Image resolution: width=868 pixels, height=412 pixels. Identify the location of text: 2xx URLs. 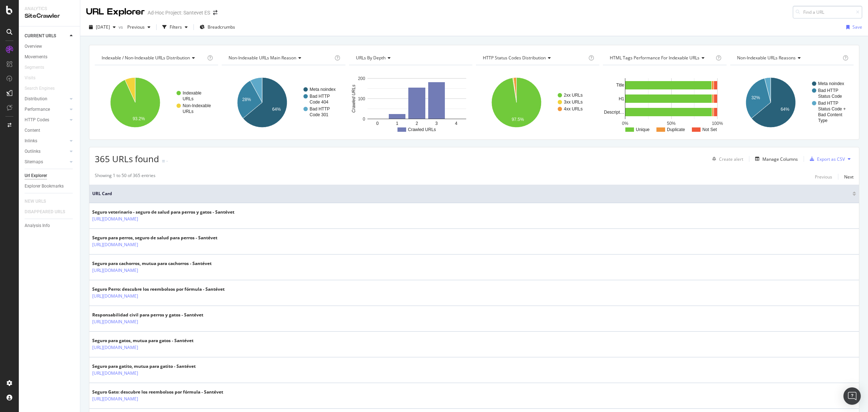
(573, 95).